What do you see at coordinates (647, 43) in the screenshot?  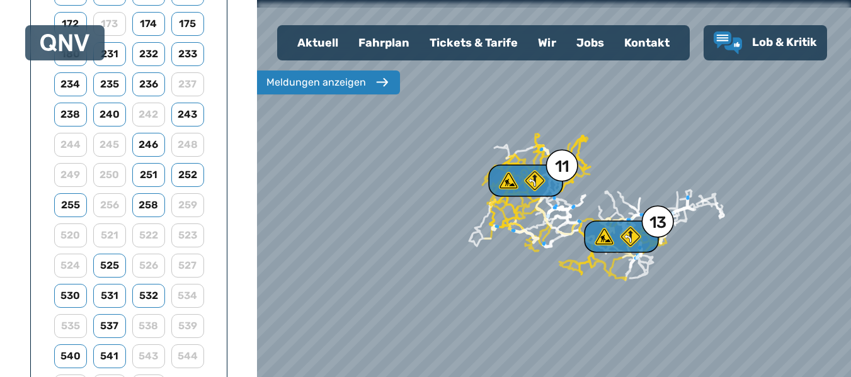 I see `div: Kontakt` at bounding box center [647, 43].